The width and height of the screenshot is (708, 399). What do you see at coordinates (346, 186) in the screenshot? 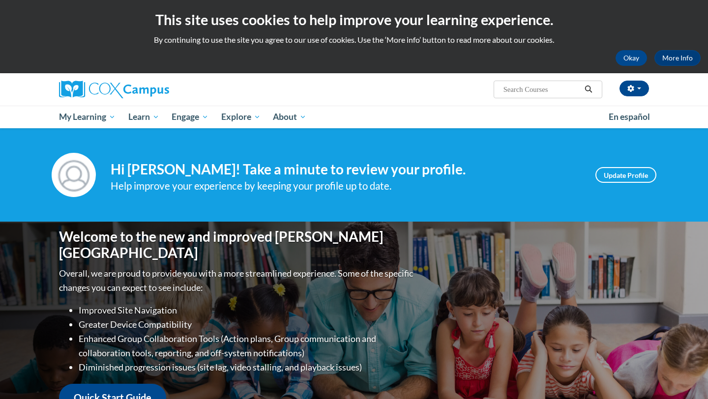
I see `div: Help improve your experience by keeping your profile up to date.` at bounding box center [346, 186].